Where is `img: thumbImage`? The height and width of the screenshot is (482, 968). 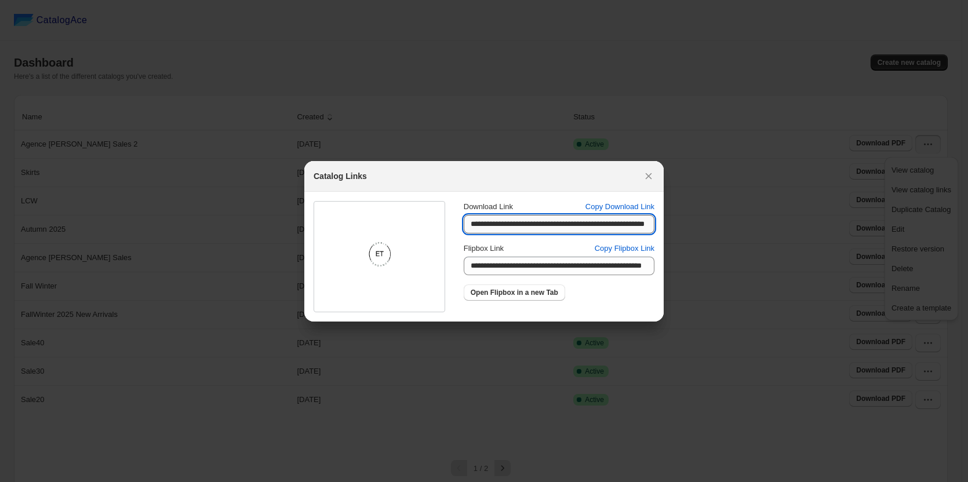
img: thumbImage is located at coordinates (379, 256).